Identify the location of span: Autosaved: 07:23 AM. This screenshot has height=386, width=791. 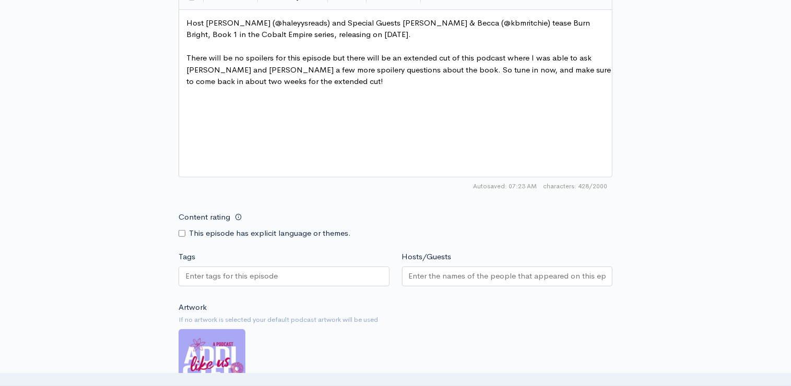
(505, 186).